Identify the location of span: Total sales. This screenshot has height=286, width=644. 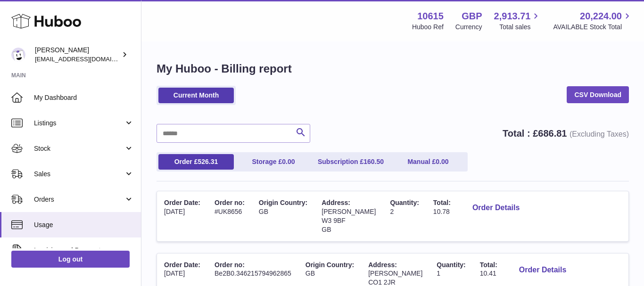
(520, 27).